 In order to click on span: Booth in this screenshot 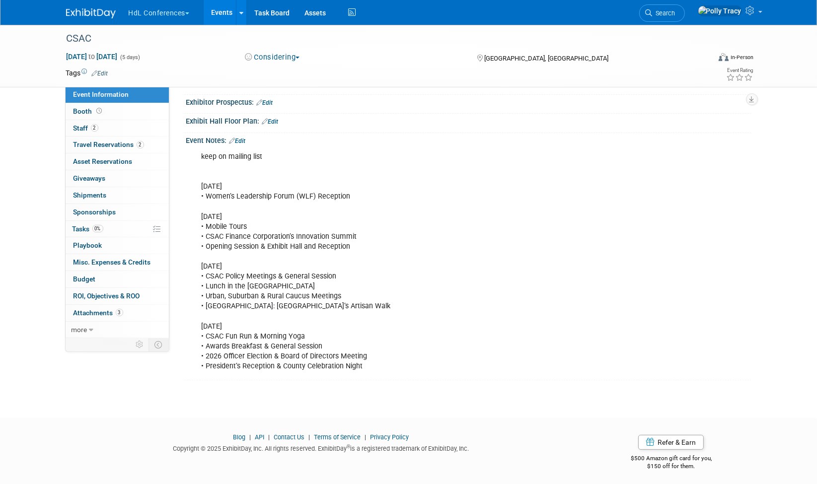, I will do `click(89, 111)`.